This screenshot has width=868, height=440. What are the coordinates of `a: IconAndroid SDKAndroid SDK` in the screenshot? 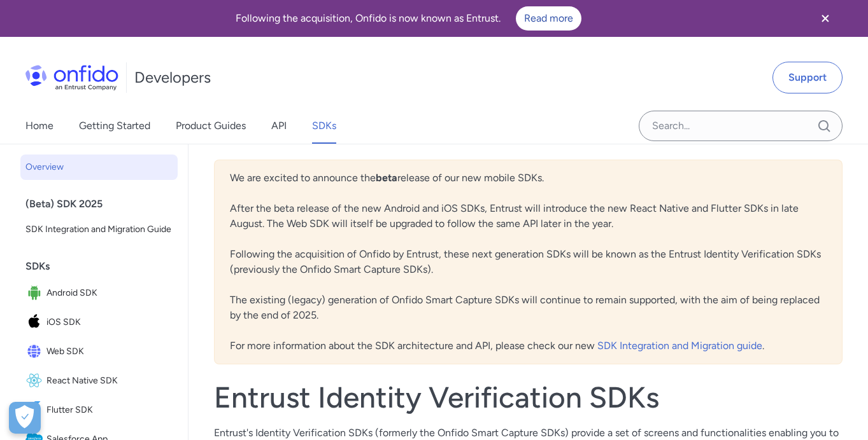 It's located at (99, 294).